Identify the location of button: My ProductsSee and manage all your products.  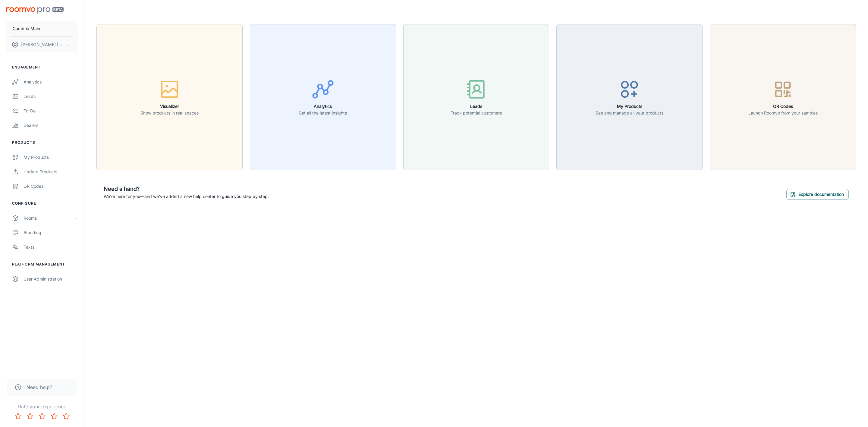
(630, 97).